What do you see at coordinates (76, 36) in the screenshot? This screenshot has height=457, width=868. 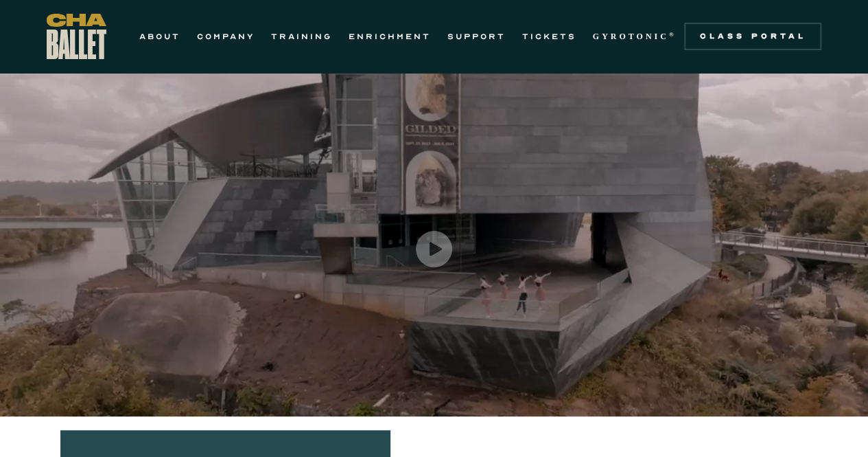 I see `a: home` at bounding box center [76, 36].